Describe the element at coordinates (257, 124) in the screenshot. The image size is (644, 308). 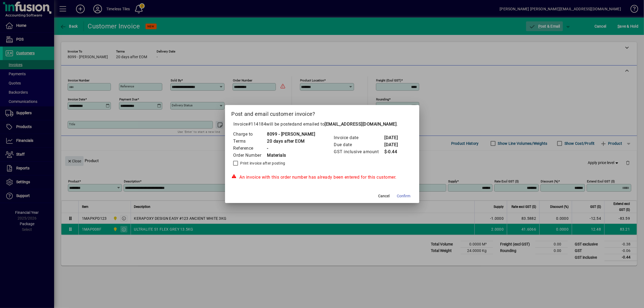
I see `span: #114184` at that location.